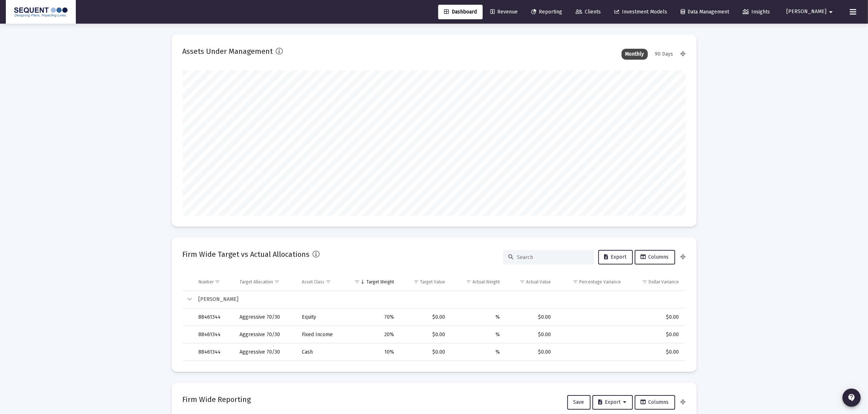 The height and width of the screenshot is (414, 868). Describe the element at coordinates (831, 12) in the screenshot. I see `mat-icon: arrow_drop_down` at that location.